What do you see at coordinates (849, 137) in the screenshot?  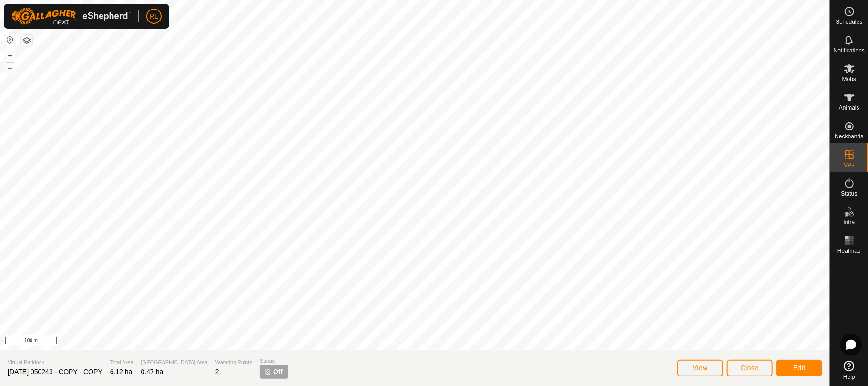 I see `span: Neckbands` at bounding box center [849, 137].